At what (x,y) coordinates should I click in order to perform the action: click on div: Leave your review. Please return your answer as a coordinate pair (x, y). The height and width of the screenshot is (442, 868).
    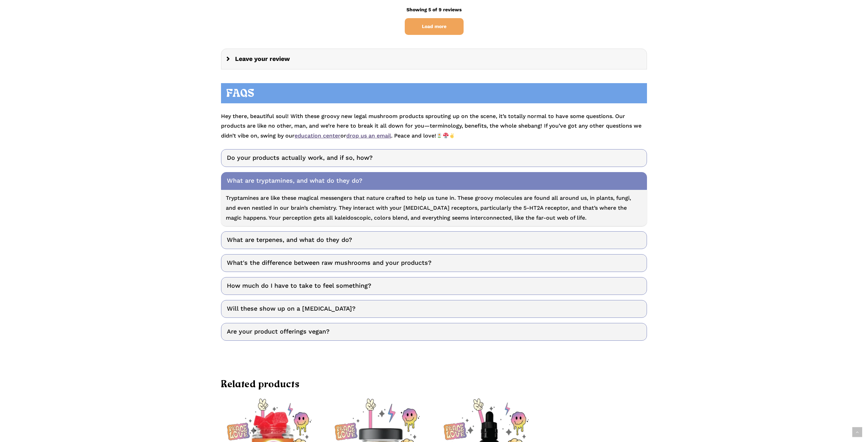
    Looking at the image, I should click on (434, 59).